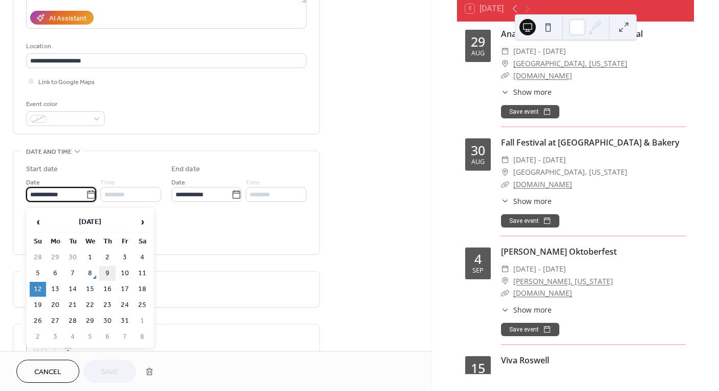 The height and width of the screenshot is (391, 719). What do you see at coordinates (478, 259) in the screenshot?
I see `div: 4` at bounding box center [478, 259].